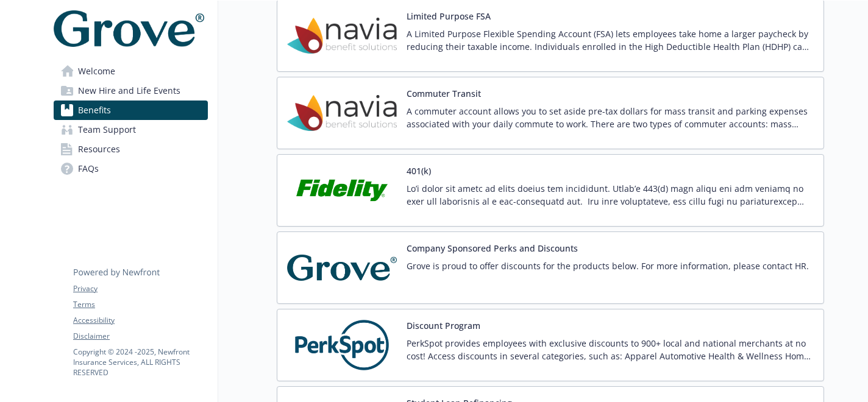 This screenshot has width=868, height=402. Describe the element at coordinates (610, 195) in the screenshot. I see `p: Lo’i dolor sit ametc ad elits doeius tem incididunt. Utlab’e 443(d) magn aliqu eni adm veniamq no...` at that location.